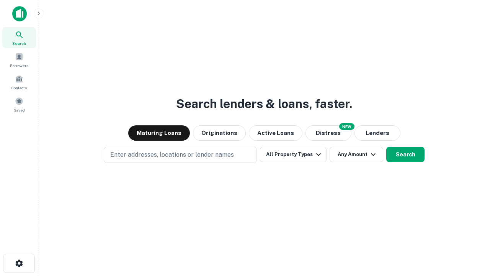 This screenshot has height=276, width=490. What do you see at coordinates (19, 38) in the screenshot?
I see `div: Search` at bounding box center [19, 38].